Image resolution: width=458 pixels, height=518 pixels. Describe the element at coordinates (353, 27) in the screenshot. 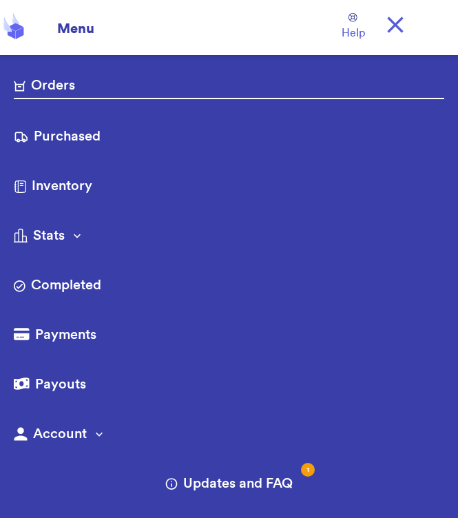

I see `a: Help` at that location.